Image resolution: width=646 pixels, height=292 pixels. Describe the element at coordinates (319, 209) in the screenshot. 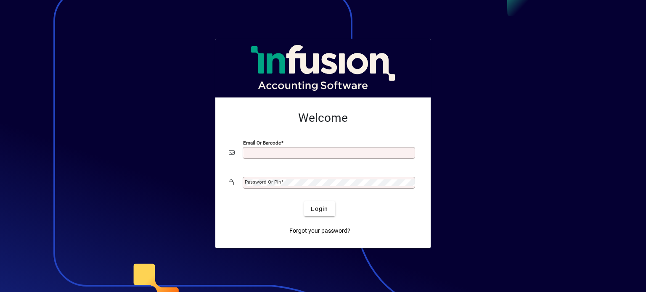

I see `button: Login` at that location.